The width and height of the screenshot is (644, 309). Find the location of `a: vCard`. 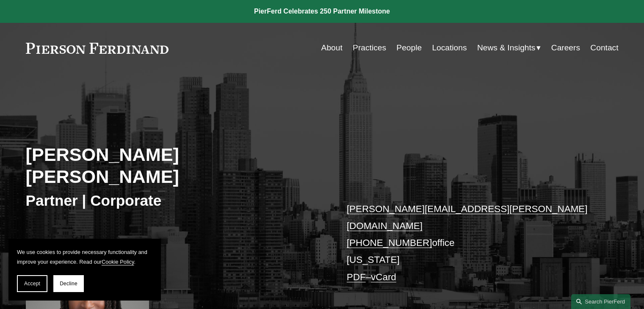

a: vCard is located at coordinates (384, 277).